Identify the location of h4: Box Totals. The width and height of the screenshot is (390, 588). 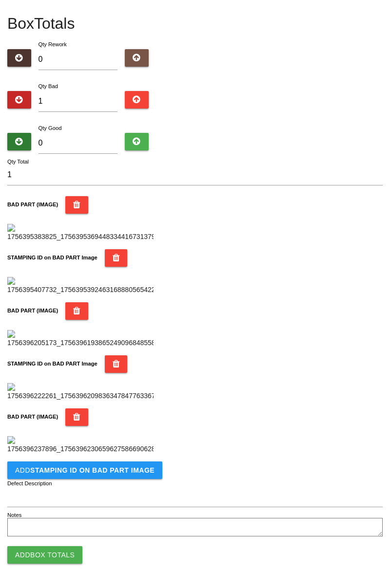
(195, 24).